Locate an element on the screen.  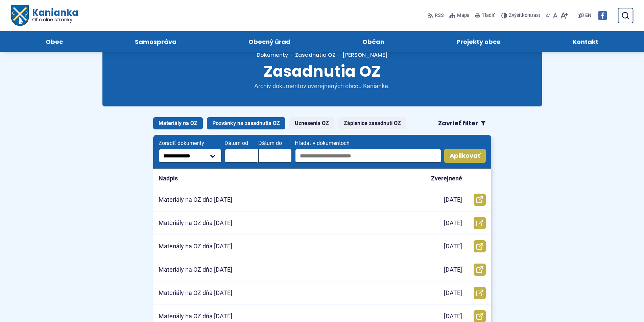
span: EN is located at coordinates (588, 16).